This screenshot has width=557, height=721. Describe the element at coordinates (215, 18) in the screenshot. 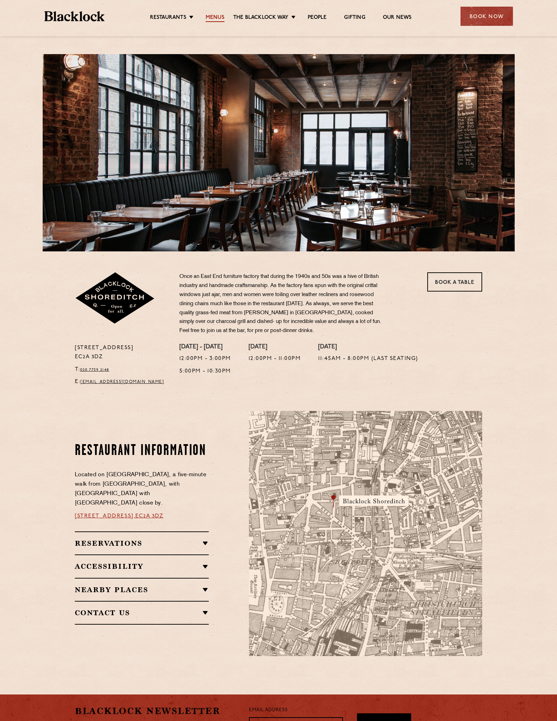

I see `a: Menus` at that location.